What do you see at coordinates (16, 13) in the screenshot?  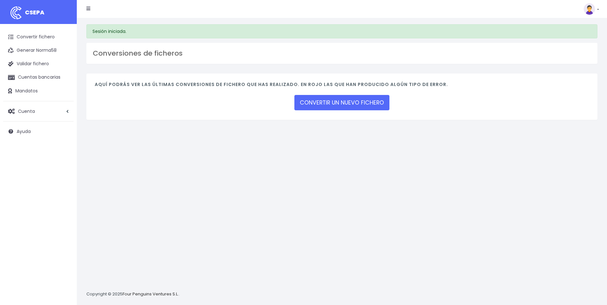 I see `img: logo` at bounding box center [16, 13].